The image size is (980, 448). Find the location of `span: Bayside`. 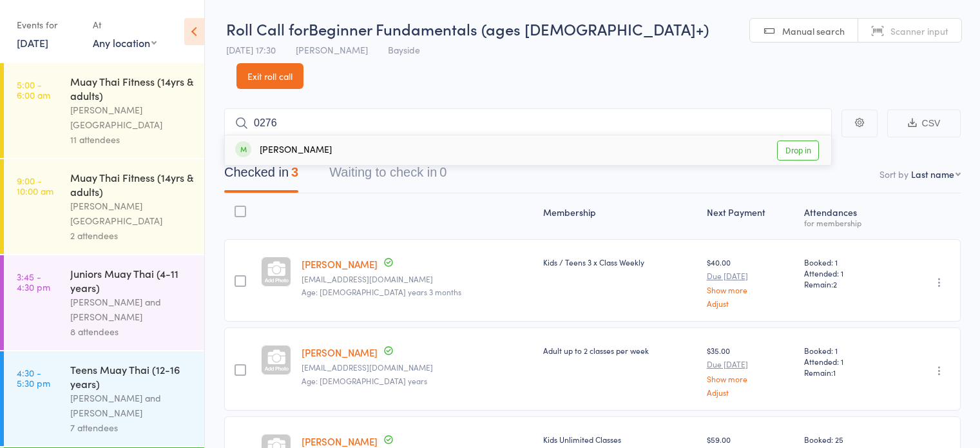

span: Bayside is located at coordinates (404, 50).